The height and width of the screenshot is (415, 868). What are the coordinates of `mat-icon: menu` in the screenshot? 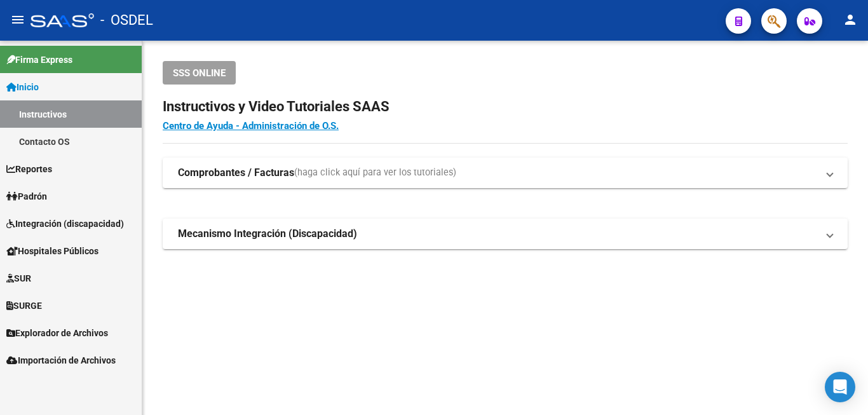 It's located at (18, 20).